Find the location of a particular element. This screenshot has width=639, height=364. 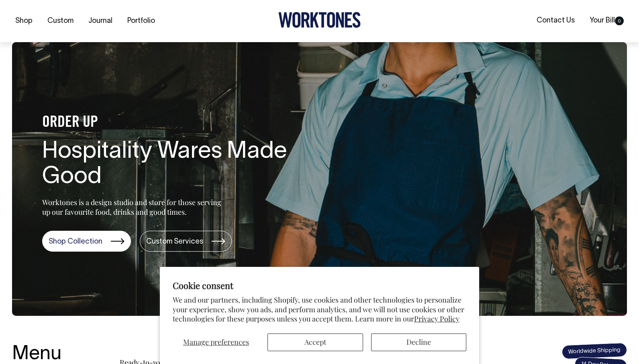

span: 0 is located at coordinates (619, 21).